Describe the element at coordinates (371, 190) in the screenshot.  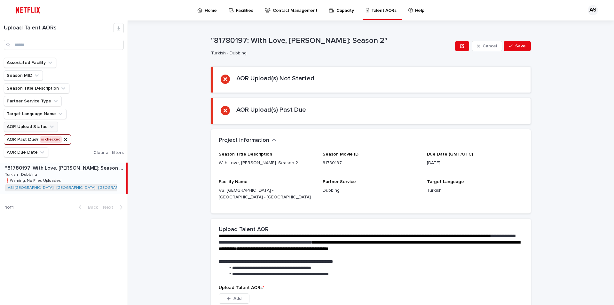
I see `p: Dubbing` at that location.